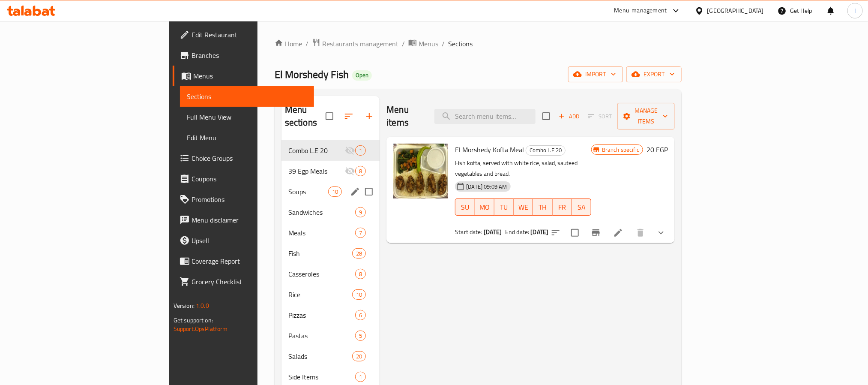  What do you see at coordinates (250, 35) in the screenshot?
I see `span: Edit Restaurant` at bounding box center [250, 35].